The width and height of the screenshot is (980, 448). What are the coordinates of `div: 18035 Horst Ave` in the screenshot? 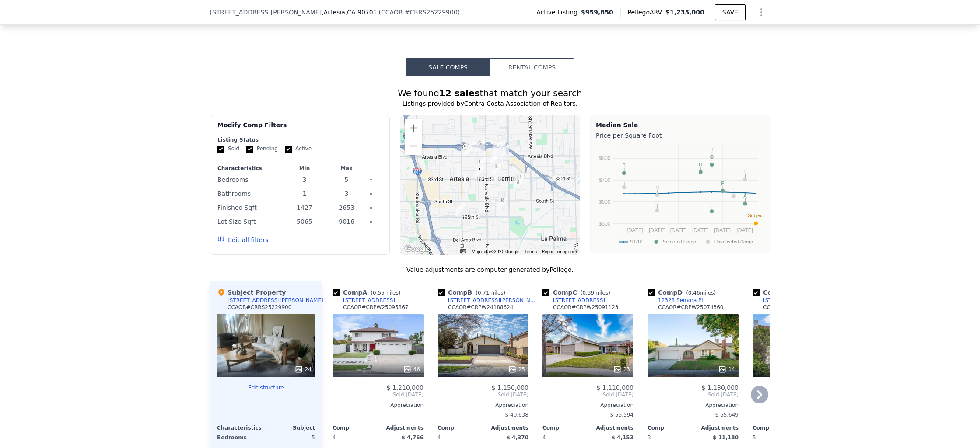 It's located at (480, 172).